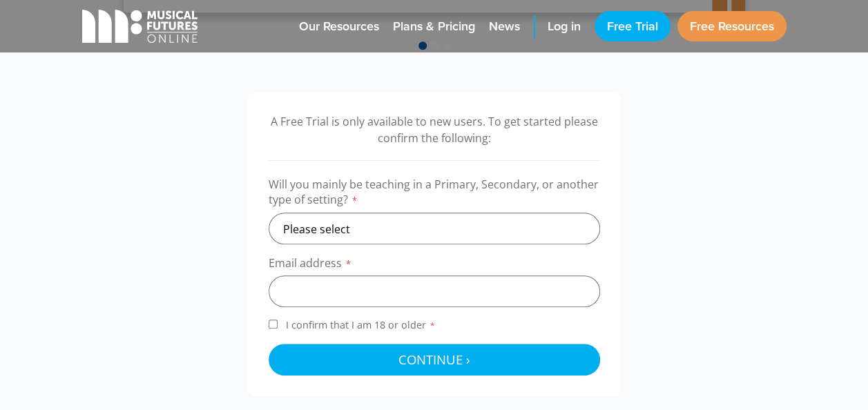 The image size is (868, 410). What do you see at coordinates (434, 360) in the screenshot?
I see `button: Continue ›` at bounding box center [434, 360].